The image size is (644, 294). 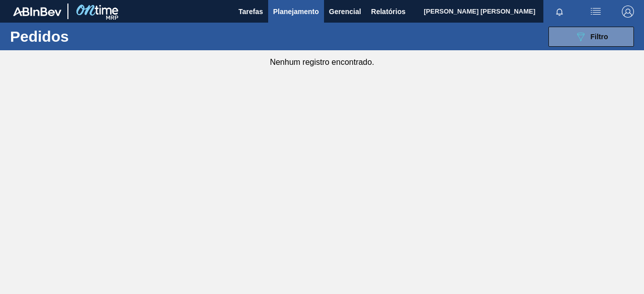 What do you see at coordinates (388, 11) in the screenshot?
I see `span: Relatórios` at bounding box center [388, 11].